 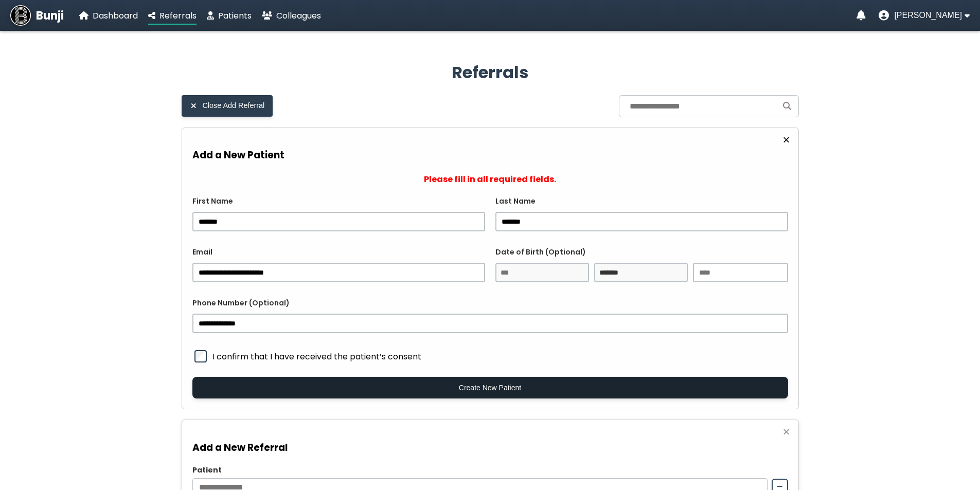 I want to click on label: Email, so click(x=339, y=252).